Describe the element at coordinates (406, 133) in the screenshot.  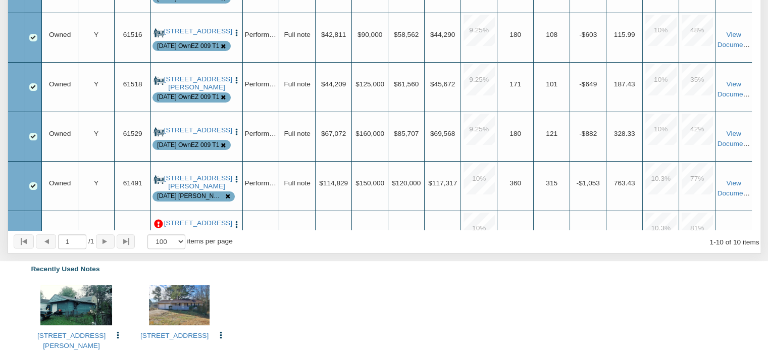
I see `span: $85,707` at that location.